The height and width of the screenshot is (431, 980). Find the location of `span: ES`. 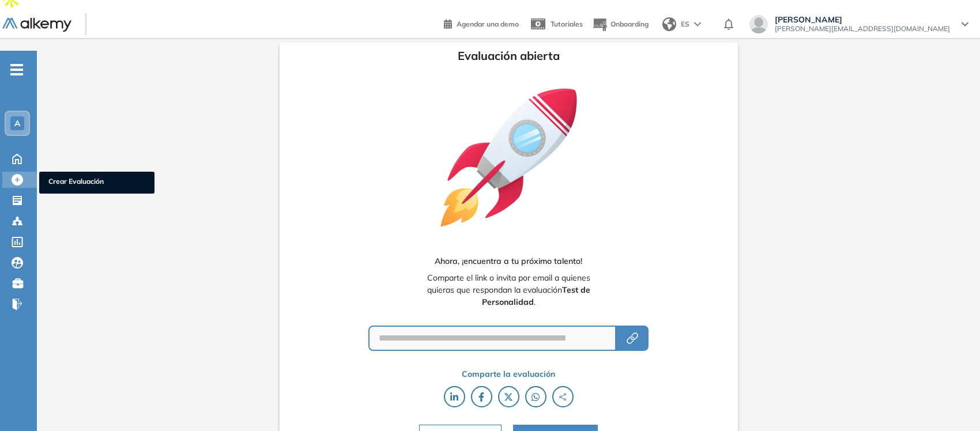

span: ES is located at coordinates (684, 25).